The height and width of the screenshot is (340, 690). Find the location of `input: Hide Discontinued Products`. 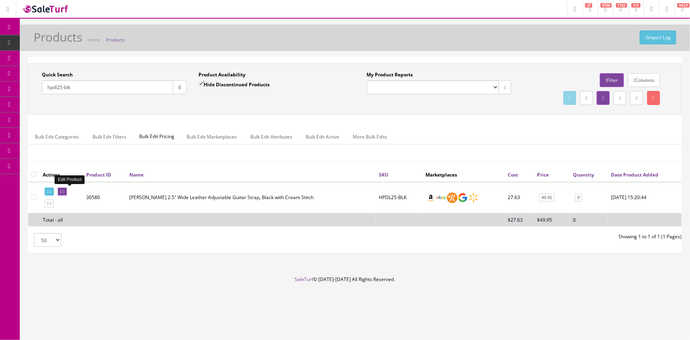

input: Hide Discontinued Products is located at coordinates (201, 83).